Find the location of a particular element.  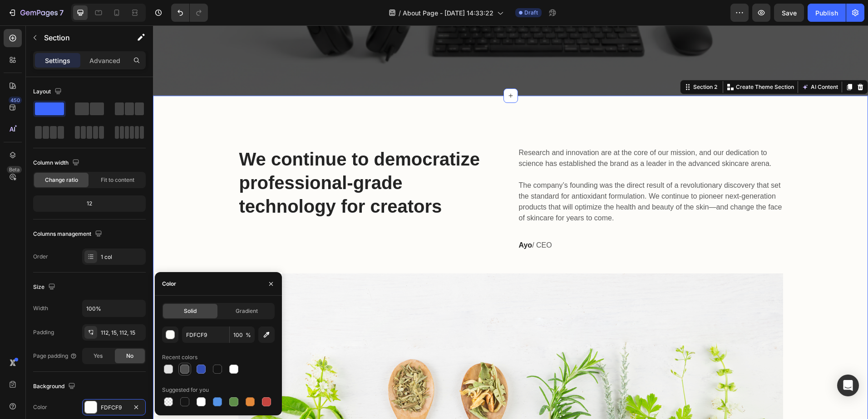

span: Fit to content is located at coordinates (118, 180).